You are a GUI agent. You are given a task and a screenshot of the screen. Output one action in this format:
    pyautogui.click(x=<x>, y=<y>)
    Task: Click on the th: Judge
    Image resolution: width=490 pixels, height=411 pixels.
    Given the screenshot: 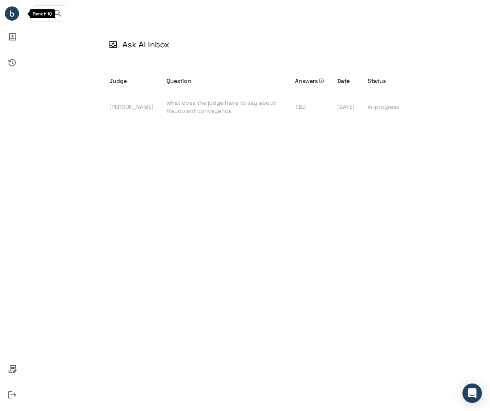 What is the action you would take?
    pyautogui.click(x=134, y=81)
    